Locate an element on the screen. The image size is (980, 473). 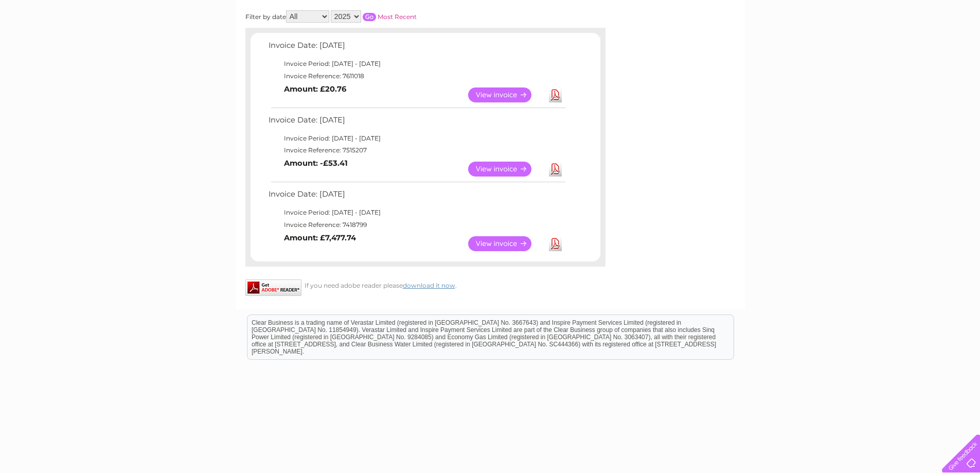
a: Water is located at coordinates (809, 48).